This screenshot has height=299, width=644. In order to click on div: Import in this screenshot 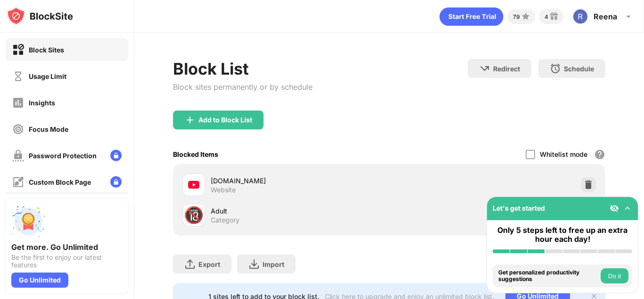, I will do `click(274, 263)`.